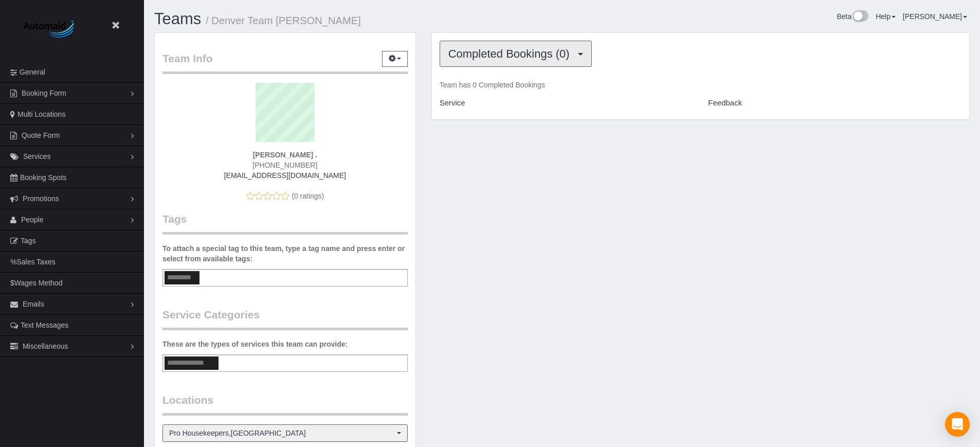 The width and height of the screenshot is (980, 447). Describe the element at coordinates (566, 103) in the screenshot. I see `h4: Service` at that location.